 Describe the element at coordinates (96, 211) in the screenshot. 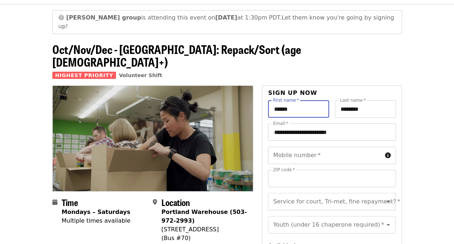

I see `strong: Mondays – Saturdays` at that location.